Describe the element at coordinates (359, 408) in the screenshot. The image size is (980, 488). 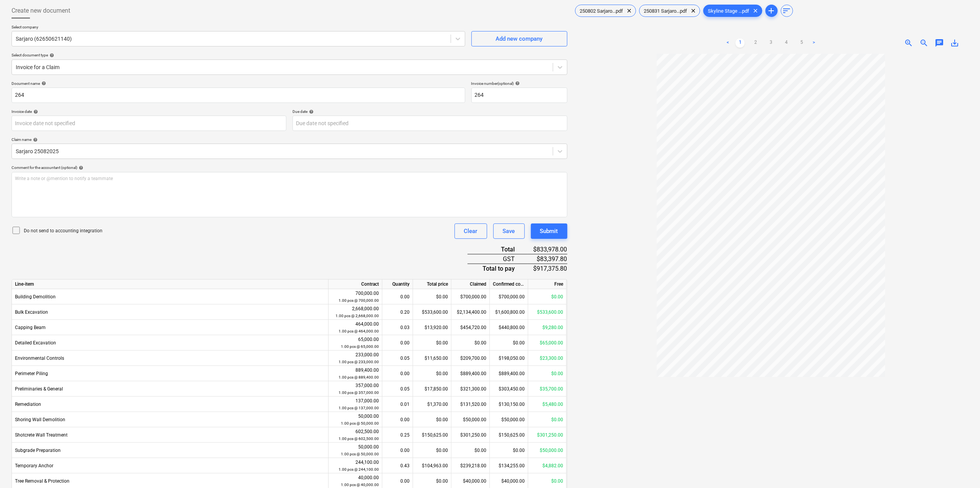
I see `small: 1.00 pcs @ 137,000.00` at that location.